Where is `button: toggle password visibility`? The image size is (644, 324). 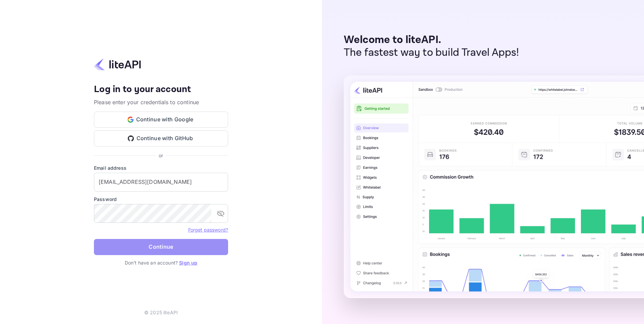 button: toggle password visibility is located at coordinates (221, 213).